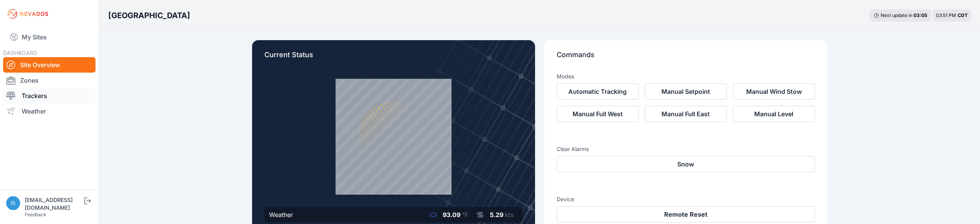 Image resolution: width=980 pixels, height=224 pixels. Describe the element at coordinates (598, 92) in the screenshot. I see `button: Automatic Tracking` at that location.